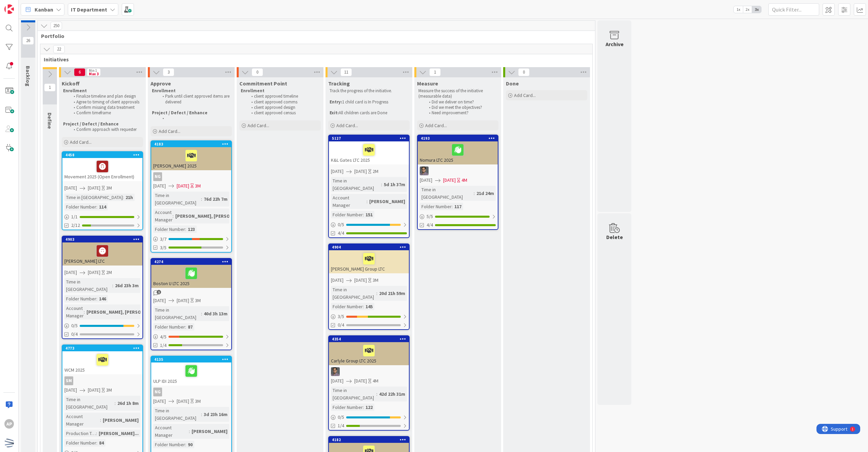  I want to click on span: 0/4, so click(341, 325).